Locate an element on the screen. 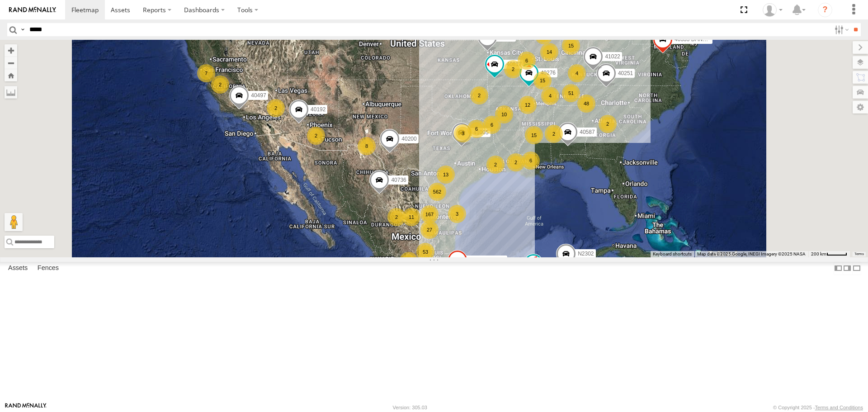  div: 51 is located at coordinates (571, 93).